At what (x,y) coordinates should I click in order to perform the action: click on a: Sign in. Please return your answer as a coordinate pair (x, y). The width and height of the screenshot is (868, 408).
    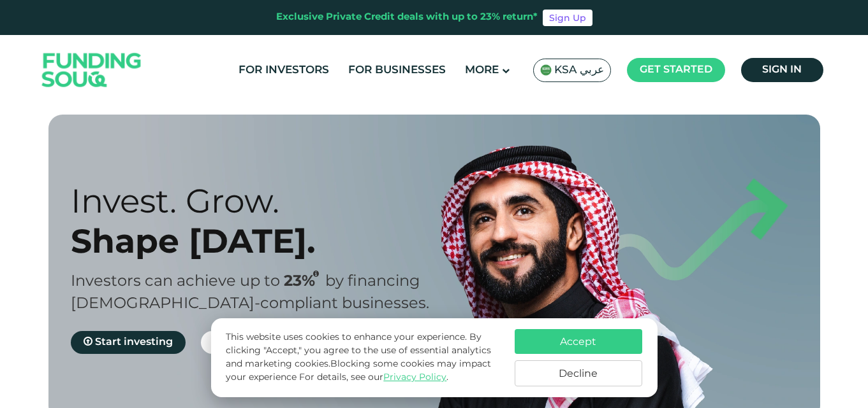
    Looking at the image, I should click on (782, 70).